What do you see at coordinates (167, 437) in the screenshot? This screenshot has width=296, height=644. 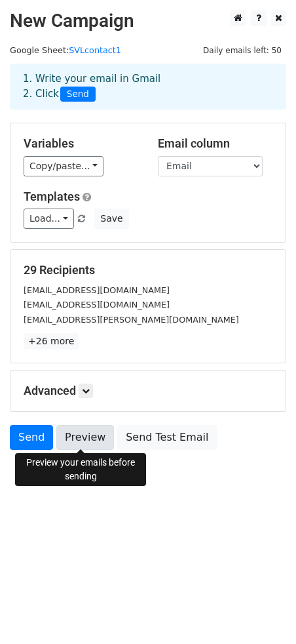 I see `a: Send Test Email` at bounding box center [167, 437].